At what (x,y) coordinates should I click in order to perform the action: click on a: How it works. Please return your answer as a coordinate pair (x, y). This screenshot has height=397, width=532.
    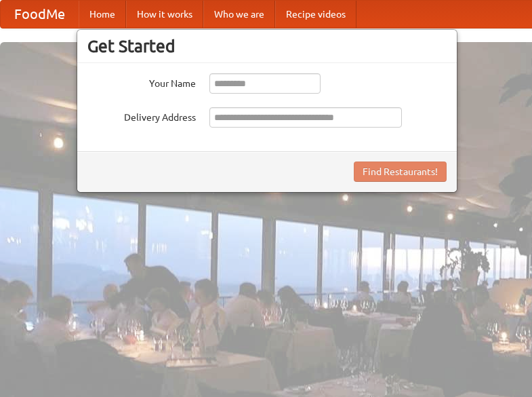
    Looking at the image, I should click on (164, 15).